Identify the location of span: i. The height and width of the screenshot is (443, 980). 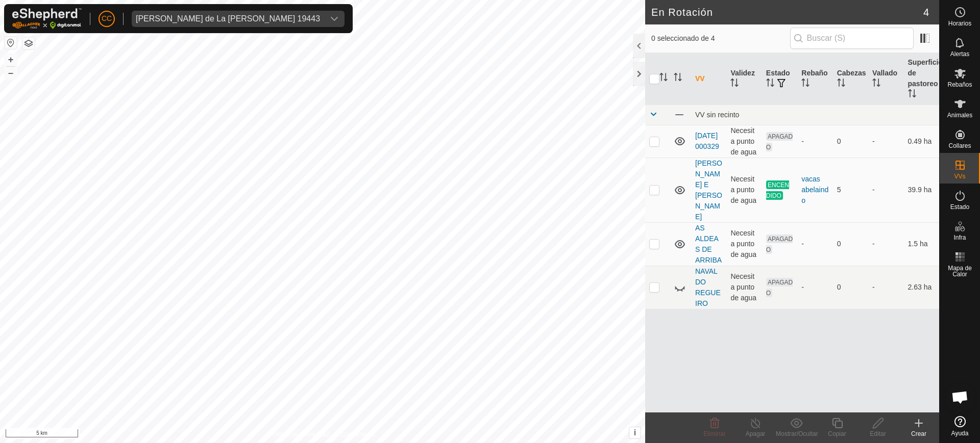
(635, 432).